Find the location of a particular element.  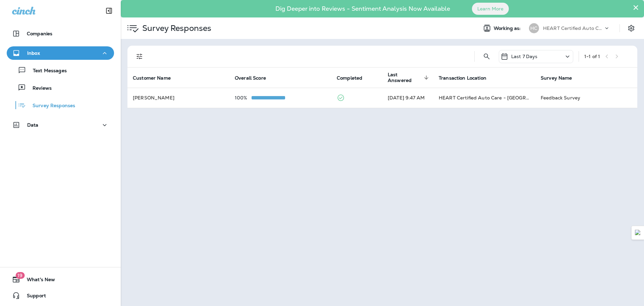

span: 19 is located at coordinates (20, 276).